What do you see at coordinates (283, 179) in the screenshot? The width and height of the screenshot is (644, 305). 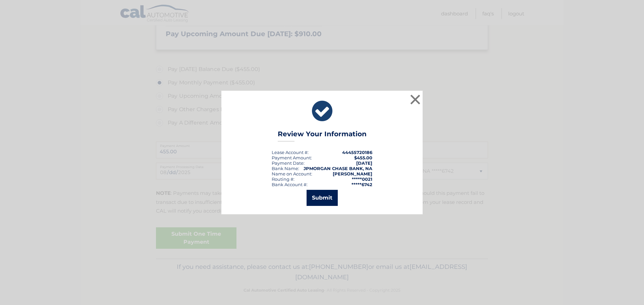 I see `div: Routing #:` at bounding box center [283, 179].